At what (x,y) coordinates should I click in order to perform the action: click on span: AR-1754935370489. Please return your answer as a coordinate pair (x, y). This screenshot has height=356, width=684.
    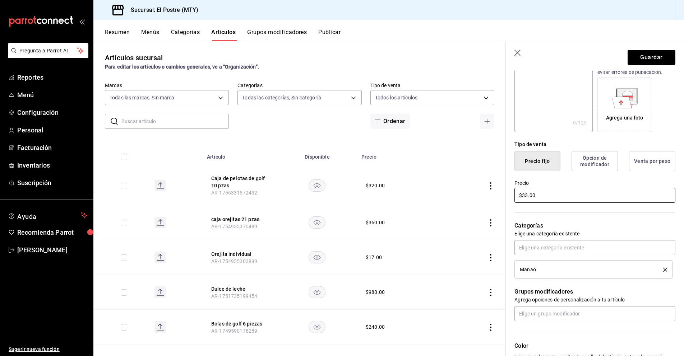
    Looking at the image, I should click on (234, 227).